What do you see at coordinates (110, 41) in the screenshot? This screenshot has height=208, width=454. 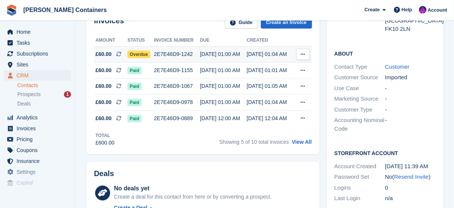 I see `th: Amount` at bounding box center [110, 41].